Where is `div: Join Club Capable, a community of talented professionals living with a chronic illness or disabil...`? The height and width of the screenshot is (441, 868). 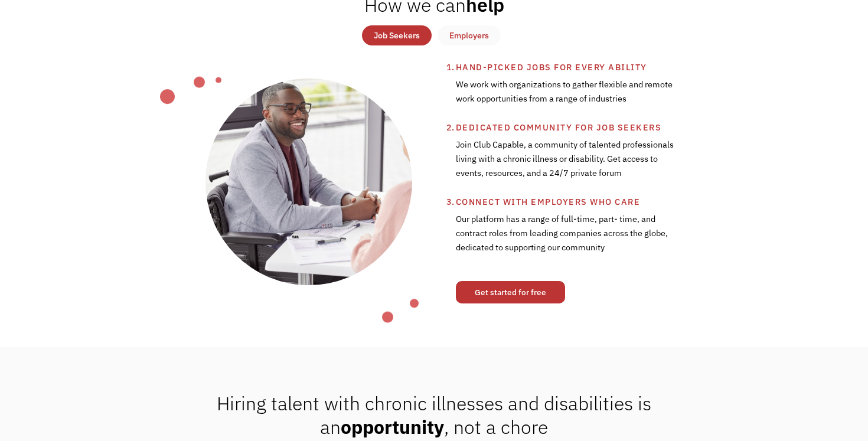 div: Join Club Capable, a community of talented professionals living with a chronic illness or disabil... is located at coordinates (565, 165).